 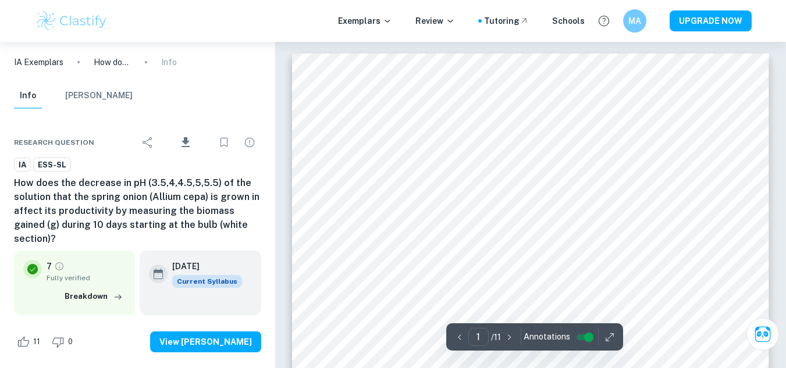 What do you see at coordinates (72, 21) in the screenshot?
I see `a: Clastify logo` at bounding box center [72, 21].